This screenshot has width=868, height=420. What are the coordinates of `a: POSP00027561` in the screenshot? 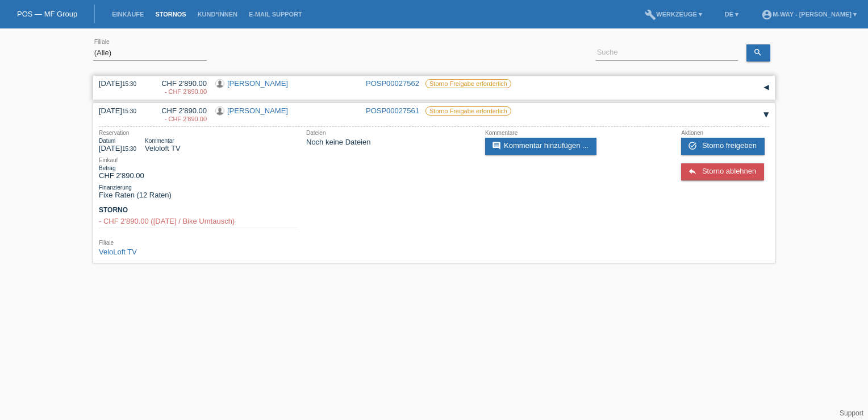 It's located at (393, 110).